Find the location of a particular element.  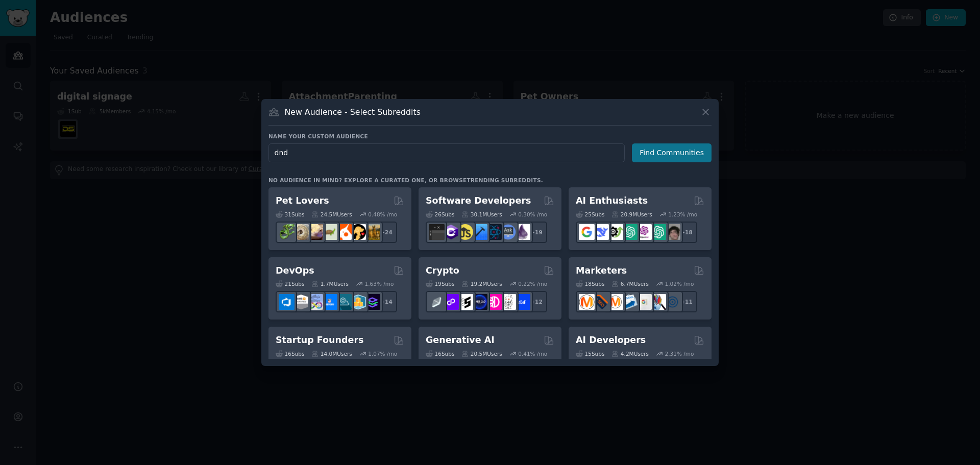

div: 21 Sub s is located at coordinates (290, 283).